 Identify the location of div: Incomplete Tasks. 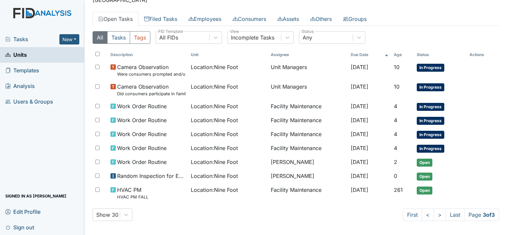
(252, 37).